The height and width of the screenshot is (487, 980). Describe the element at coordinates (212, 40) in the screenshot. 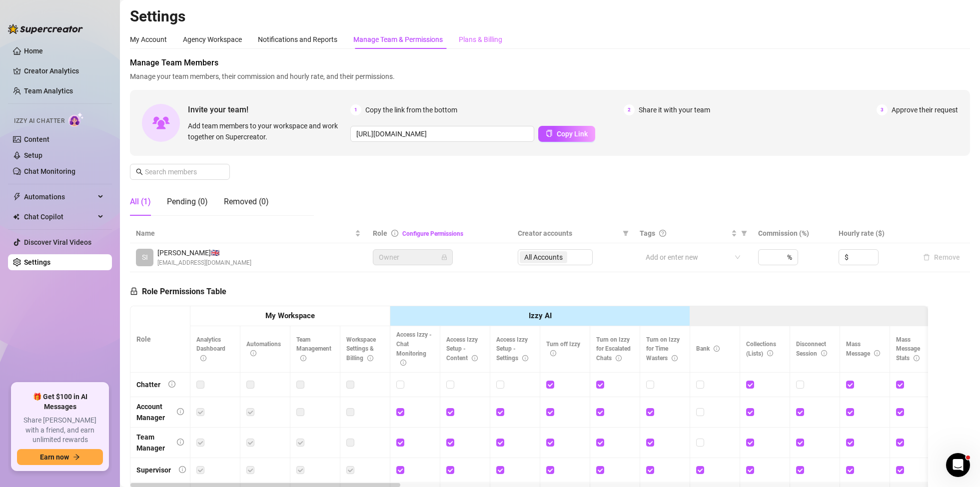

I see `div: Agency Workspace` at that location.